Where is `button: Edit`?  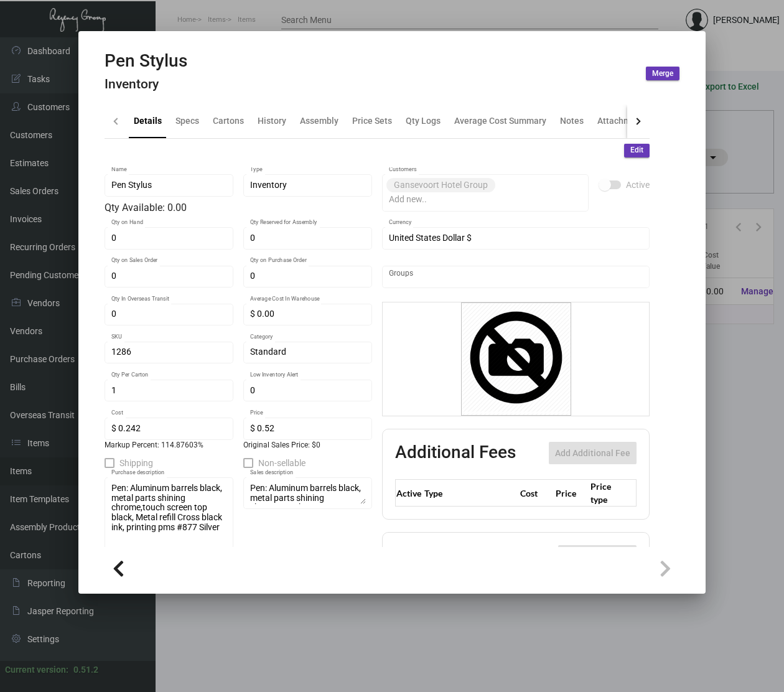 button: Edit is located at coordinates (637, 151).